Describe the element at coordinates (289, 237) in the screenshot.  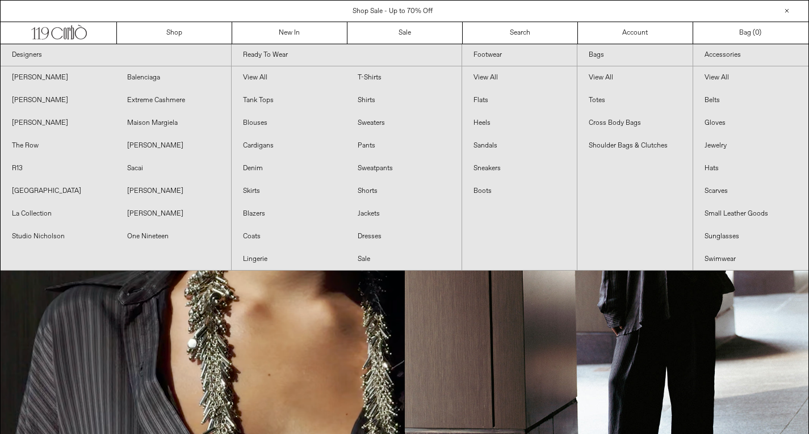
I see `a: Coats` at that location.